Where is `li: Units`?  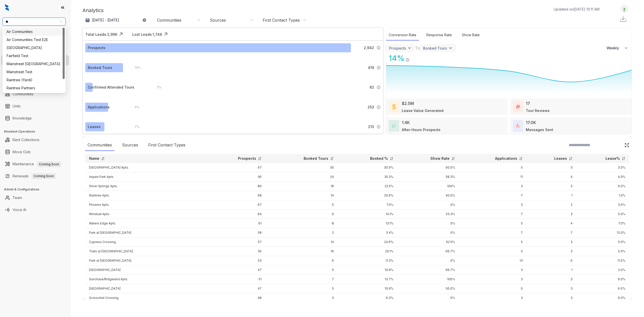 li: Units is located at coordinates (35, 106).